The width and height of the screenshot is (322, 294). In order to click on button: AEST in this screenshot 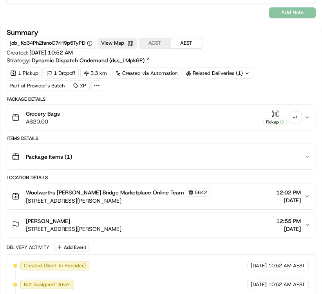, I will do `click(186, 43)`.